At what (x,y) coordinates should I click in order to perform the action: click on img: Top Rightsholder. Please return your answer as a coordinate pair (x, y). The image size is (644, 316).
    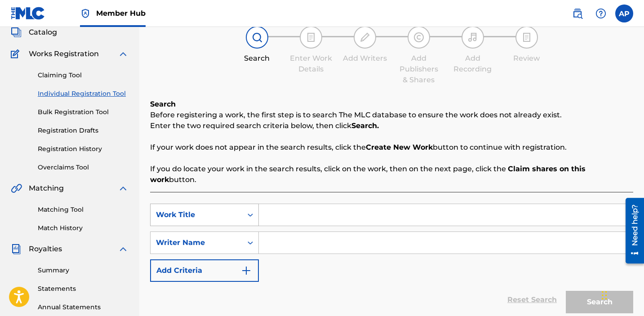
    Looking at the image, I should click on (85, 13).